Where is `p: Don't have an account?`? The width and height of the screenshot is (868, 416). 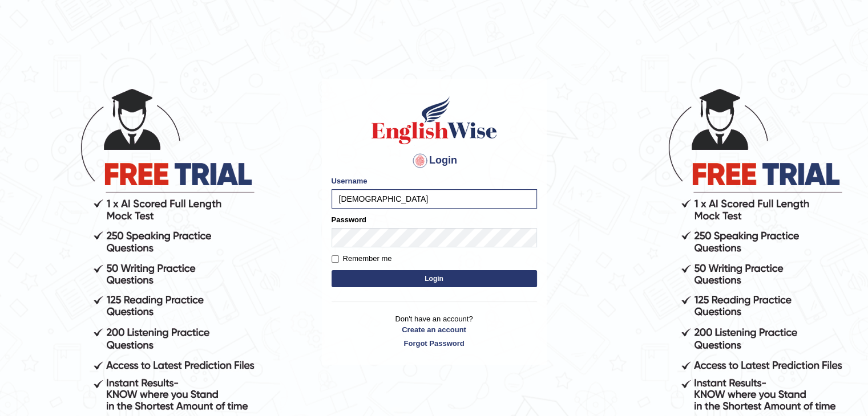 p: Don't have an account? is located at coordinates (434, 331).